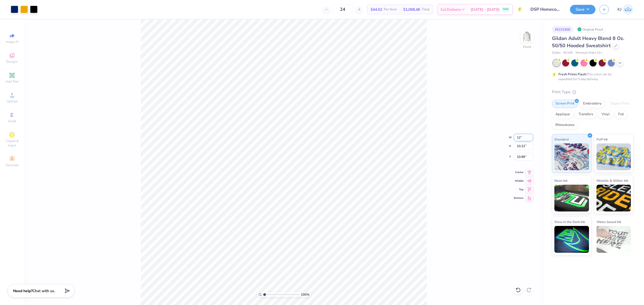 The width and height of the screenshot is (644, 305). What do you see at coordinates (613, 198) in the screenshot?
I see `img: Metallic & Glitter Ink` at bounding box center [613, 198].